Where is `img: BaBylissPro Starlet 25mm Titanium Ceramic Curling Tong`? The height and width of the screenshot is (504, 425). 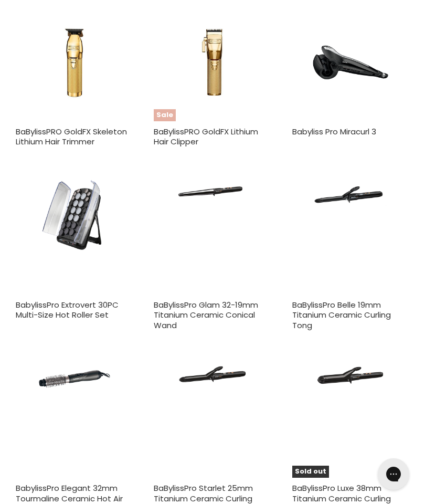
img: BaBylissPro Starlet 25mm Titanium Ceramic Curling Tong is located at coordinates (212, 419).